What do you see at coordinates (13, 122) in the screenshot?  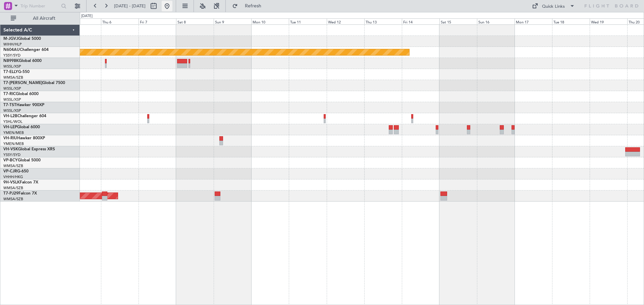 I see `a: YSHL/WOL` at bounding box center [13, 122].